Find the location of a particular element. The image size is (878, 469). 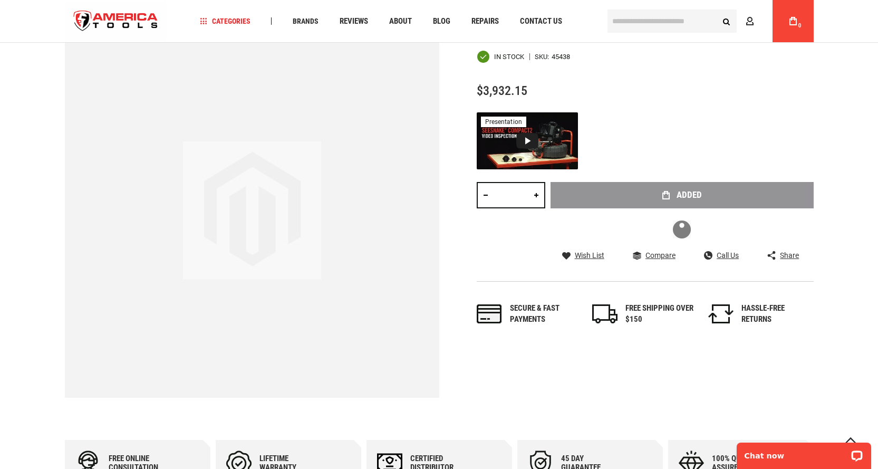

a: Call Us is located at coordinates (721, 255).